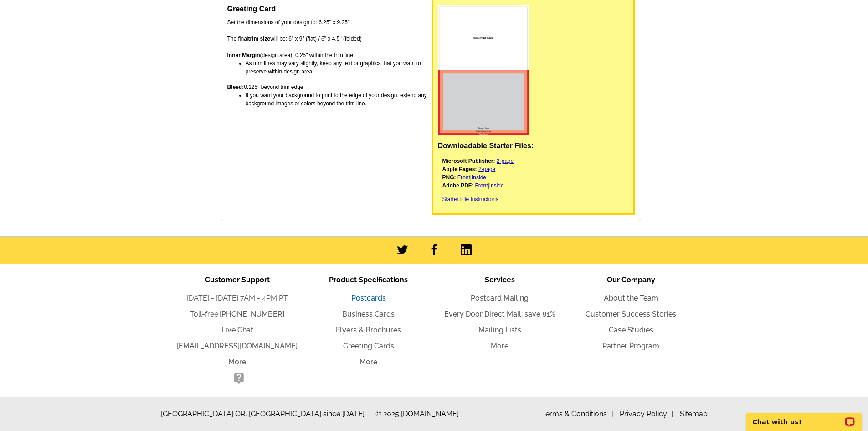 The width and height of the screenshot is (868, 431). I want to click on h4: Greeting Card, so click(329, 9).